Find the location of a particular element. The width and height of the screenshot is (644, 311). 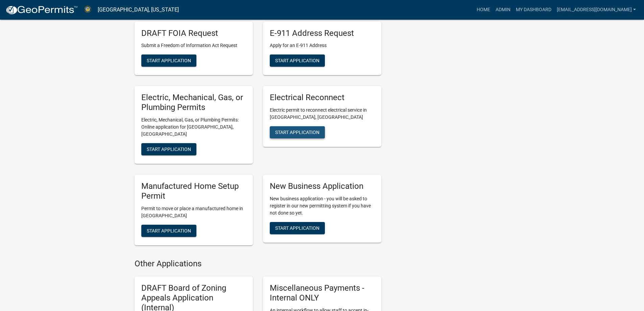

h5: Electrical Reconnect is located at coordinates (322, 97).